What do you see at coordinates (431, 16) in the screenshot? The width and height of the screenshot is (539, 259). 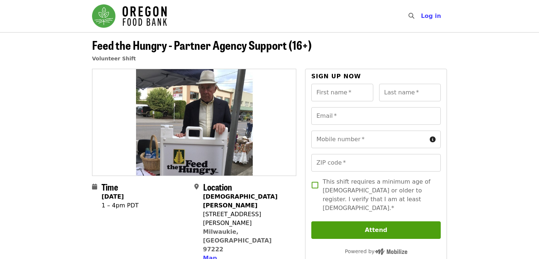 I see `span: Log in` at bounding box center [431, 16].